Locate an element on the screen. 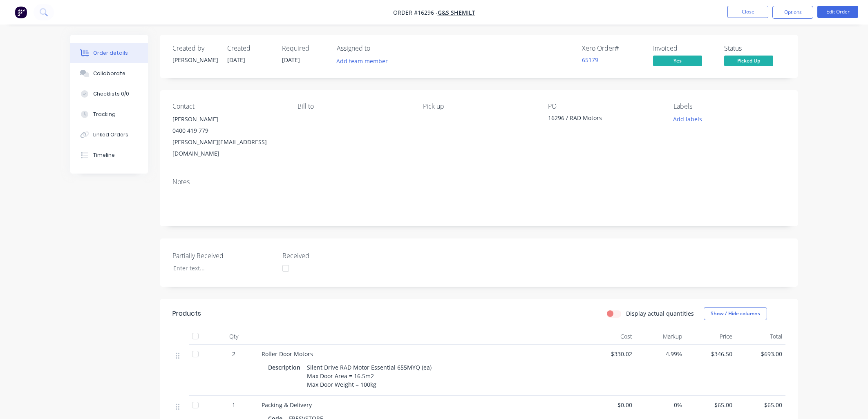 The image size is (868, 419). button: Add labels is located at coordinates (687, 119).